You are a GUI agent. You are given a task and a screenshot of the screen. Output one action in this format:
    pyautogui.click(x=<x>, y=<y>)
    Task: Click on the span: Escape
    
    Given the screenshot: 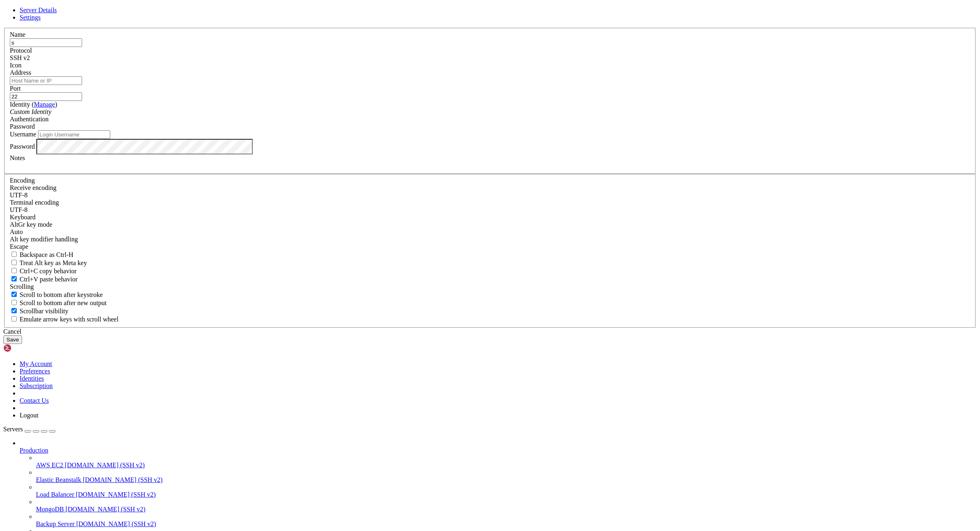 What is the action you would take?
    pyautogui.click(x=19, y=246)
    